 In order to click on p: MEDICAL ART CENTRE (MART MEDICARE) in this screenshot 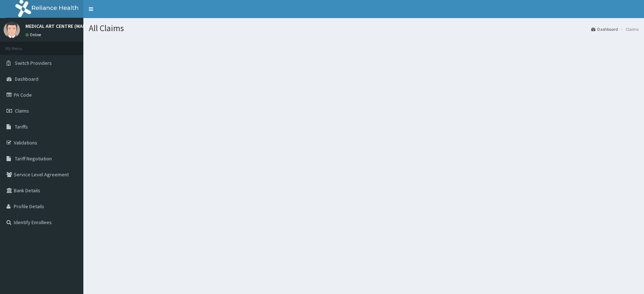, I will do `click(70, 26)`.